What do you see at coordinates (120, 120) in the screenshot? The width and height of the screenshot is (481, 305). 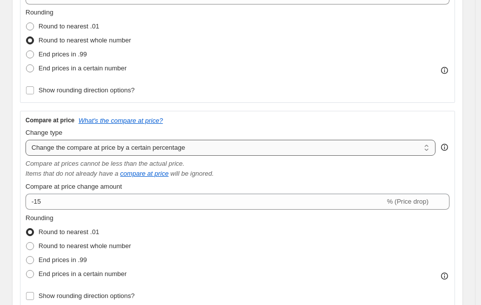 I see `i: What's the compare at price?` at bounding box center [120, 120].